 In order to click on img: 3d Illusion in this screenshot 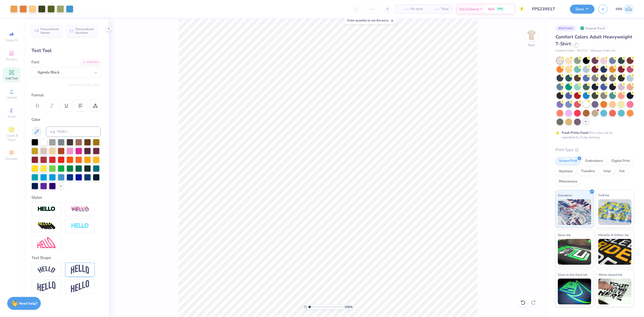, I will do `click(46, 226)`.